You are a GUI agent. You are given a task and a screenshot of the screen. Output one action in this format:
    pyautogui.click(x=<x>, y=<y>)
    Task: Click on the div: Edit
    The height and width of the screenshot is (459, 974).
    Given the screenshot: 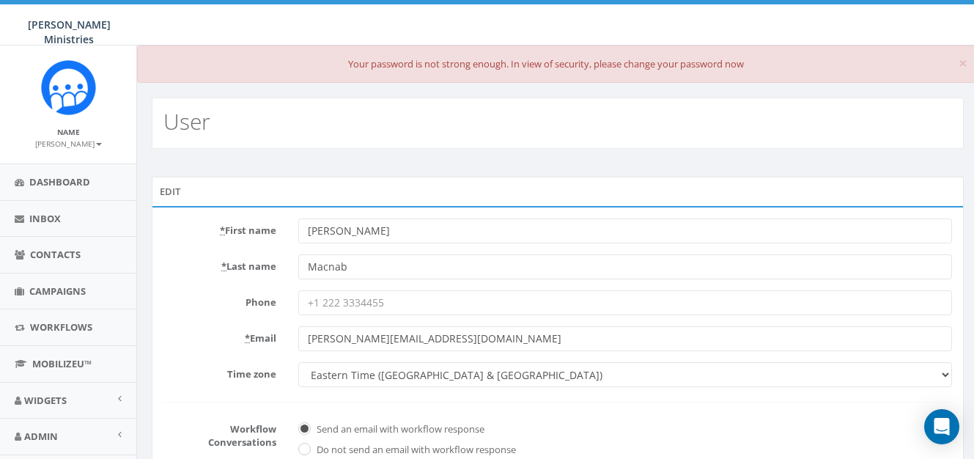 What is the action you would take?
    pyautogui.click(x=558, y=191)
    